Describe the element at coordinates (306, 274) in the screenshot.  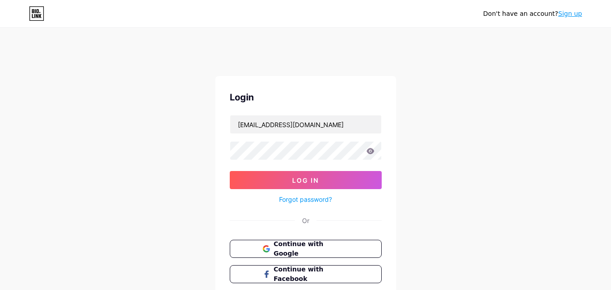
I see `a: Continue with Facebook` at that location.